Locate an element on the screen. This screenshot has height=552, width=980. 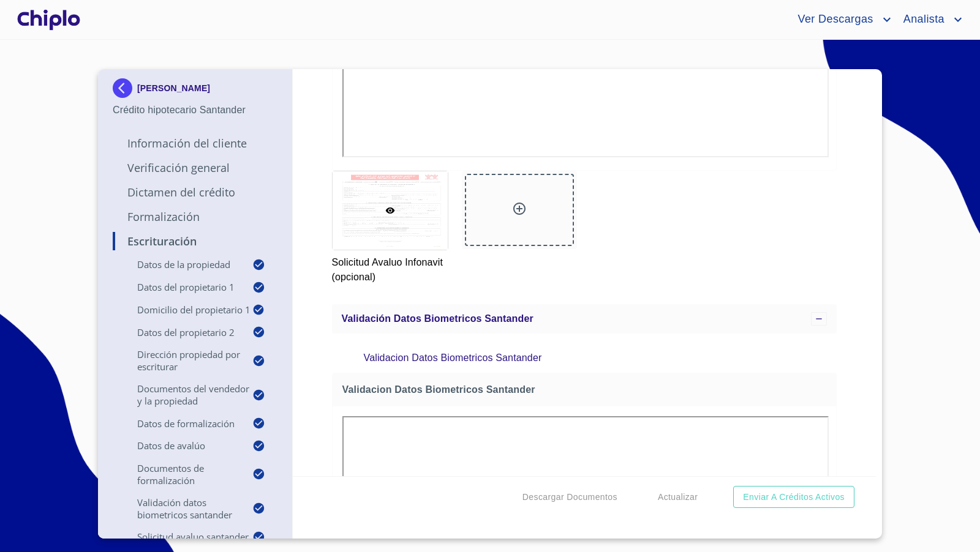
img: Docupass spot blue is located at coordinates (125, 88).